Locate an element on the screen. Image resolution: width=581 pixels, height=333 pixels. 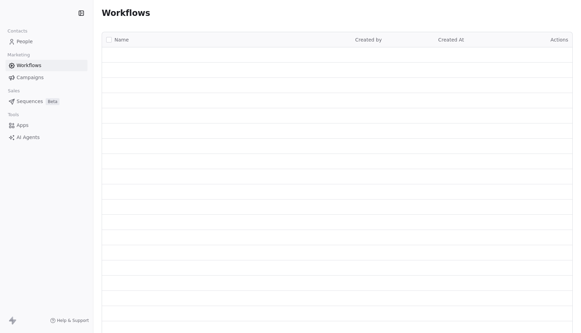
span: Sales is located at coordinates (14, 91).